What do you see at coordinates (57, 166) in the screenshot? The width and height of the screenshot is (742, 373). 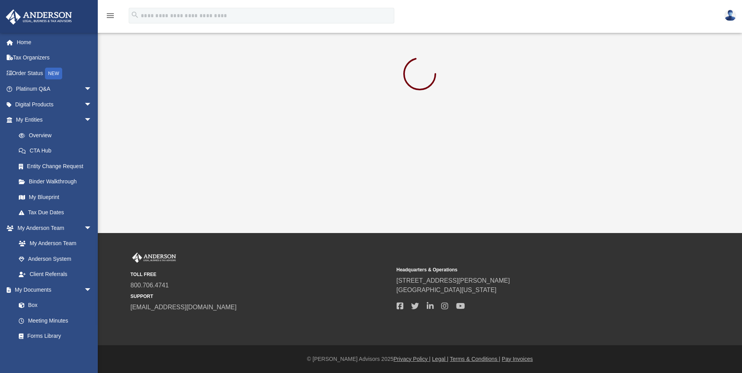 I see `a: Entity Change Request` at bounding box center [57, 166].